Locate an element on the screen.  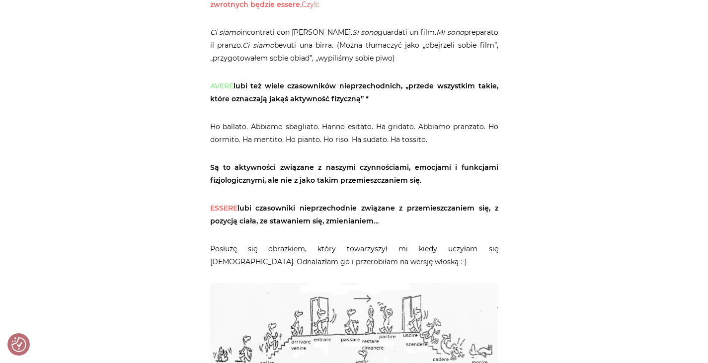
strong: lubi też wiele czasowników nieprzechodnich, „przede wszystkim takie, które oznaczają jakąś aktywn... is located at coordinates (354, 92).